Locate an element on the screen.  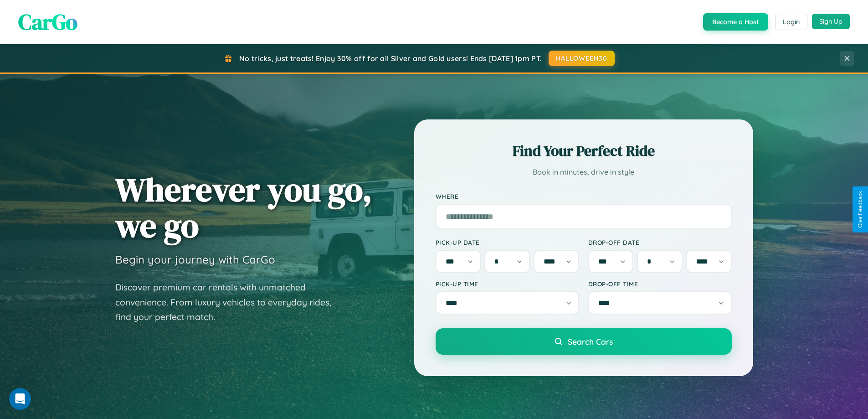
label: Pick-up Time is located at coordinates (507, 283).